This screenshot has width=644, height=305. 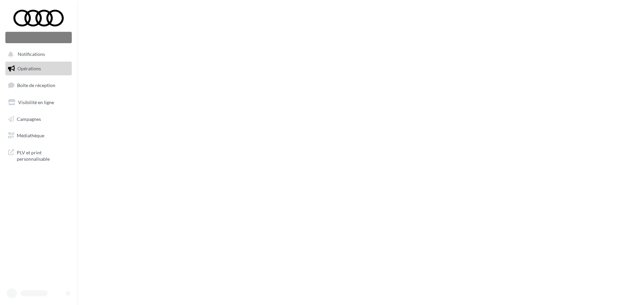 What do you see at coordinates (38, 85) in the screenshot?
I see `a: Boîte de réception` at bounding box center [38, 85].